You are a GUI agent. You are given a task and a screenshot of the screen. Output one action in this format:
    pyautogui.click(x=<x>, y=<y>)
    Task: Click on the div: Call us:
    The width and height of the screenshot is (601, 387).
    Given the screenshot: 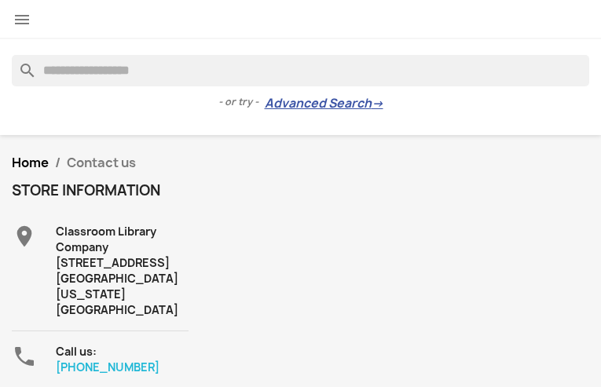 What is the action you would take?
    pyautogui.click(x=122, y=360)
    